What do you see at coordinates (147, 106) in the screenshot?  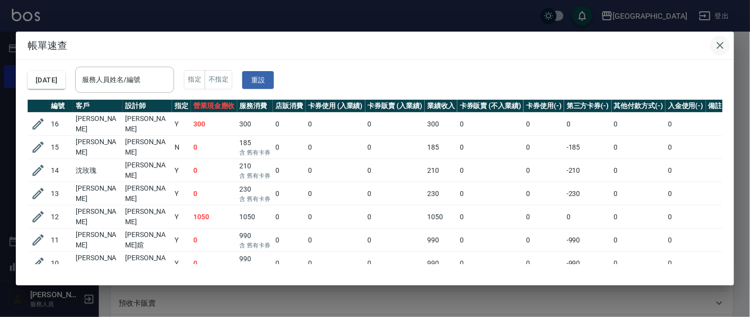 I see `th: 設計師` at bounding box center [147, 106].